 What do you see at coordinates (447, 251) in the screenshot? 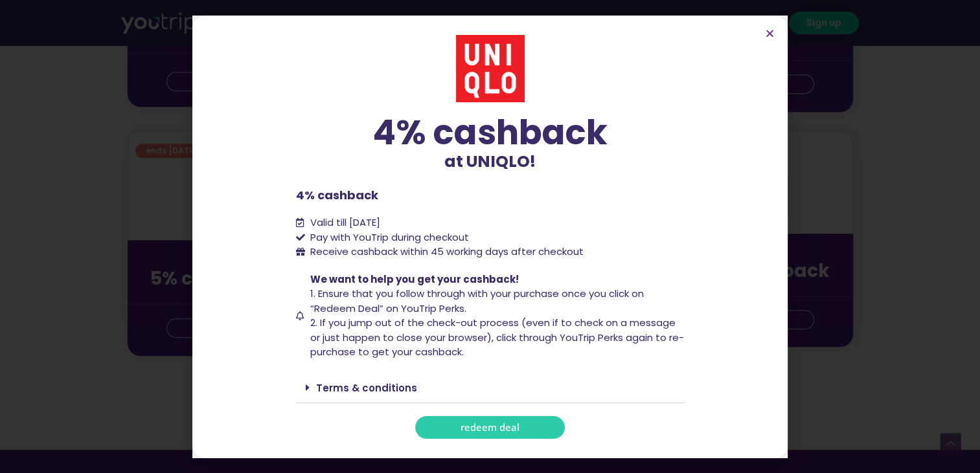
I see `span: Receive cashback within 45 working days after checkout` at bounding box center [447, 251].